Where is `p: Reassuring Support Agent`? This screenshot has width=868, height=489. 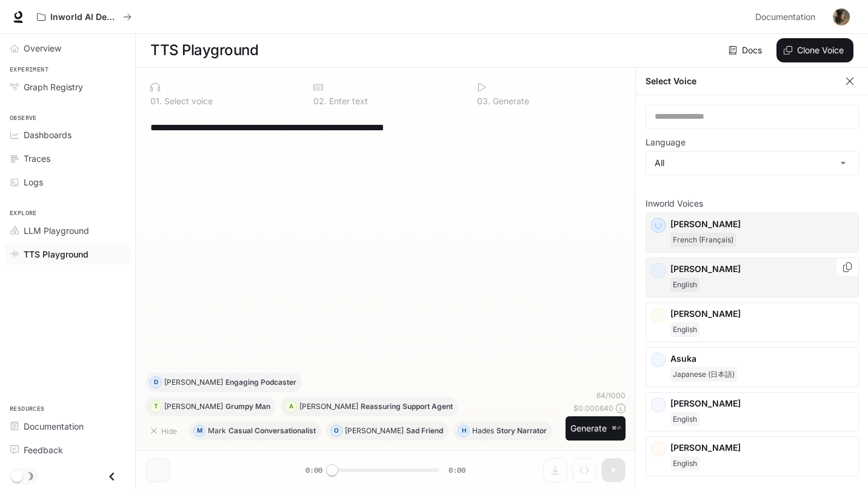
p: Reassuring Support Agent is located at coordinates (407, 407).